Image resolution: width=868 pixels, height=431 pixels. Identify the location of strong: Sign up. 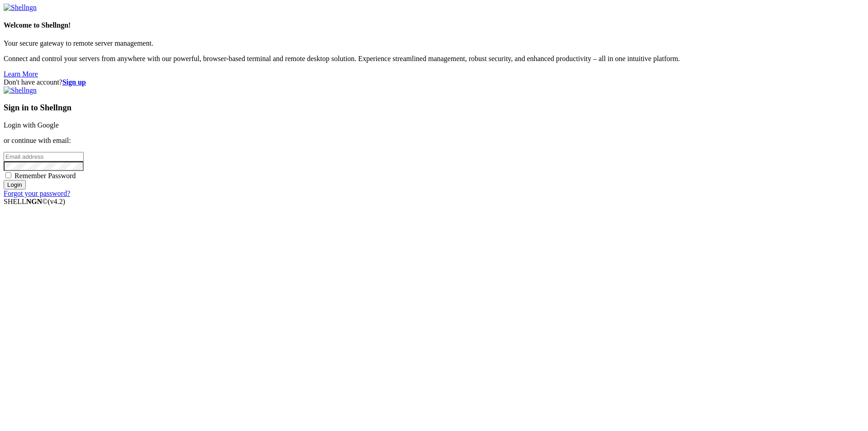
(74, 82).